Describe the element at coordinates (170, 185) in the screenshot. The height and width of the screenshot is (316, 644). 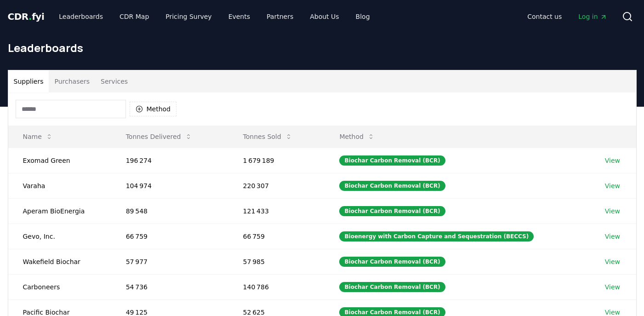
I see `td: 104 974` at that location.